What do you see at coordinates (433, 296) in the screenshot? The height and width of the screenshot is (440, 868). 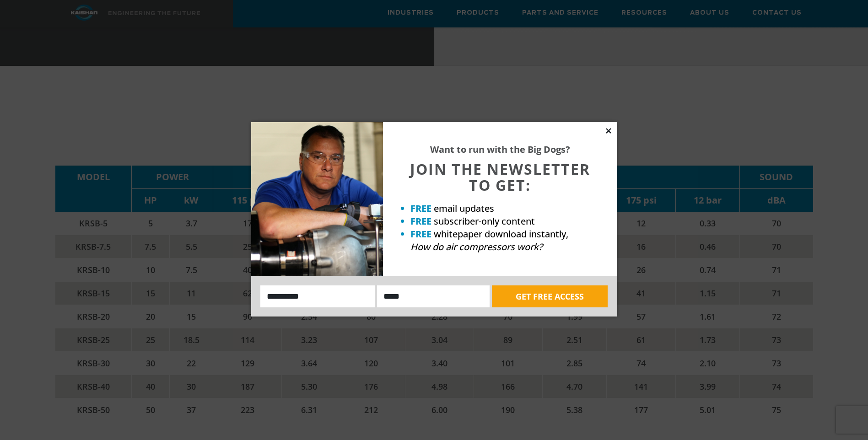 I see `input: Email` at bounding box center [433, 296].